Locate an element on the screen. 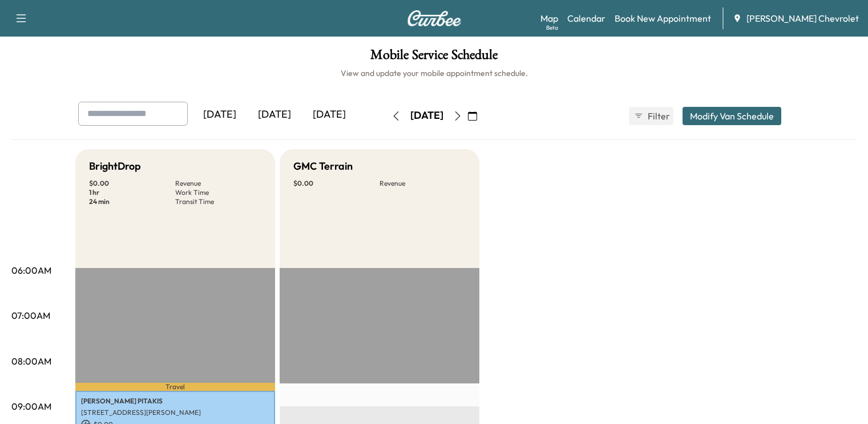  p: 24 min is located at coordinates (132, 202).